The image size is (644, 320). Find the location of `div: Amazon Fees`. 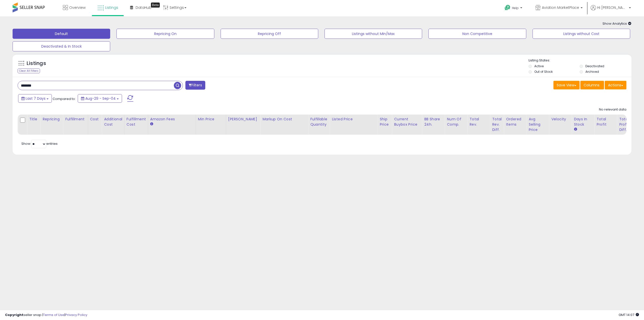

div: Amazon Fees is located at coordinates (172, 119).